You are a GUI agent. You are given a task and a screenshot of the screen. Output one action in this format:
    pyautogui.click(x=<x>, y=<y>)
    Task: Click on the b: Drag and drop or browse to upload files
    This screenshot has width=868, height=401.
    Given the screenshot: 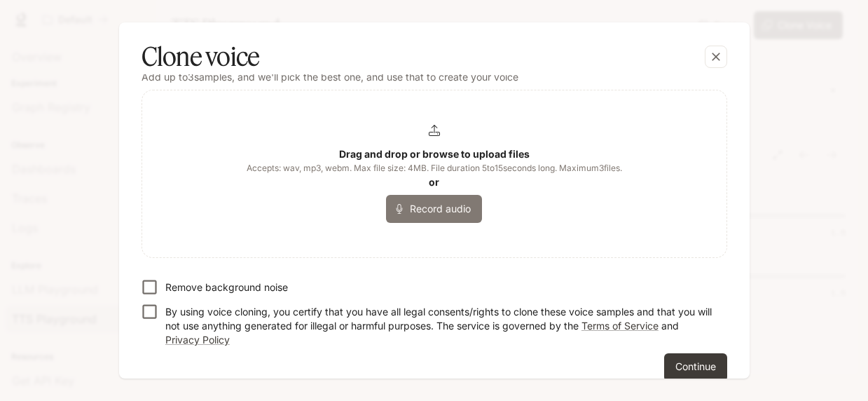 What is the action you would take?
    pyautogui.click(x=434, y=153)
    